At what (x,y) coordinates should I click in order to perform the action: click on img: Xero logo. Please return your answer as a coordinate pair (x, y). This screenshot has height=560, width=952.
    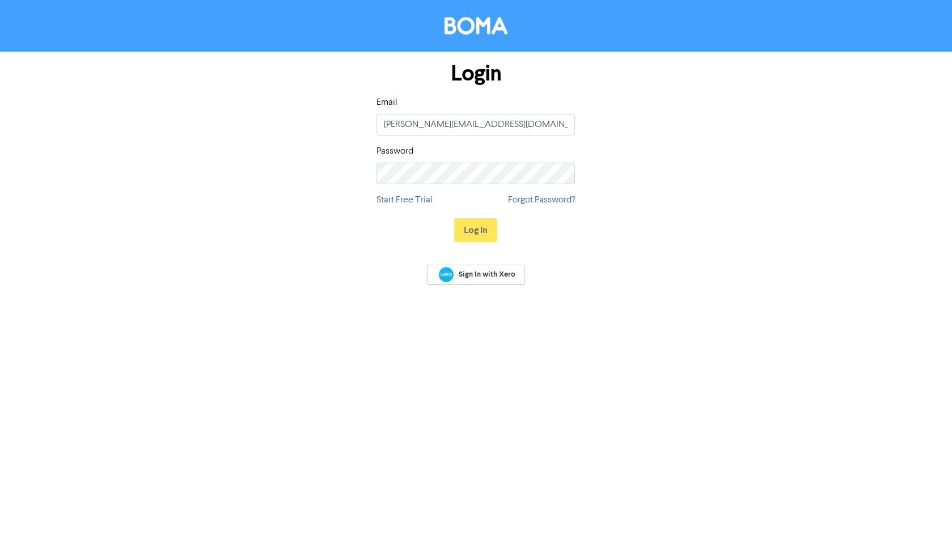
    Looking at the image, I should click on (446, 275).